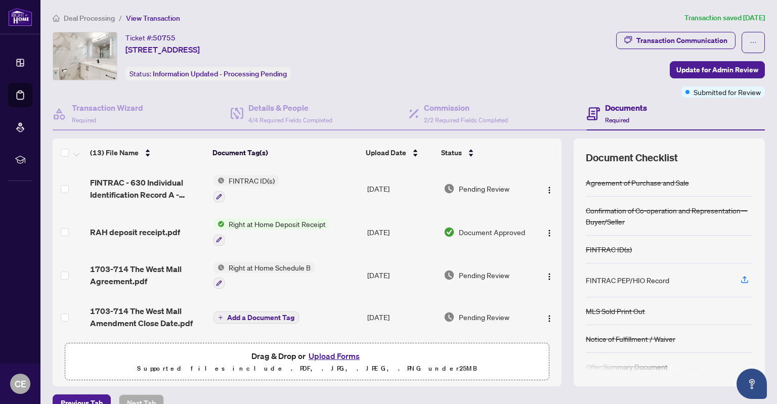 Image resolution: width=777 pixels, height=404 pixels. I want to click on button: Open asap, so click(752, 384).